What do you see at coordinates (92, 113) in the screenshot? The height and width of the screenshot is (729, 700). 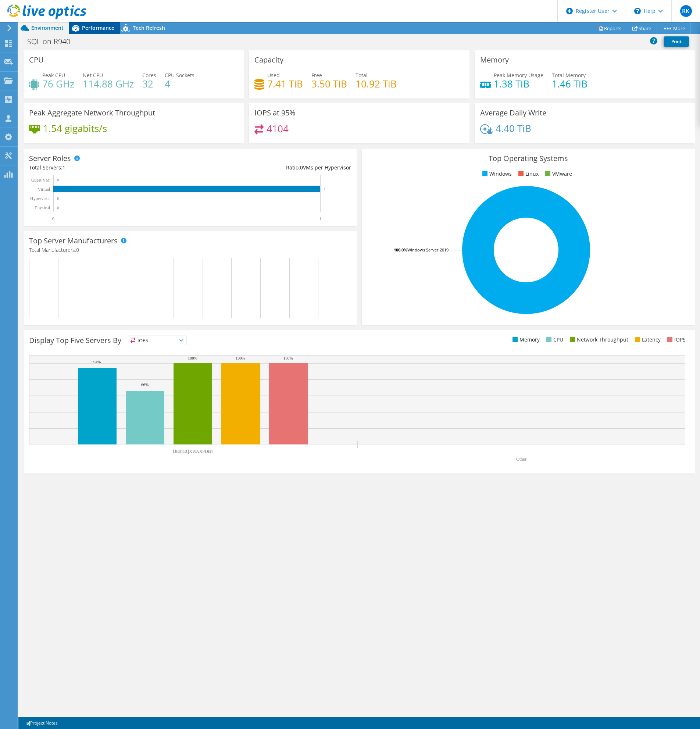 I see `h3: Peak Aggregate Network Throughput` at bounding box center [92, 113].